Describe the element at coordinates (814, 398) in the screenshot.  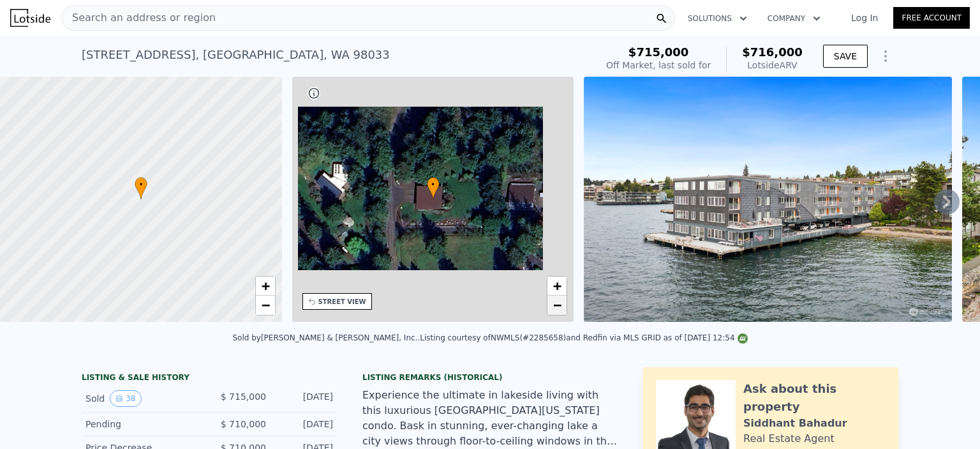
I see `div: Ask about this property` at that location.